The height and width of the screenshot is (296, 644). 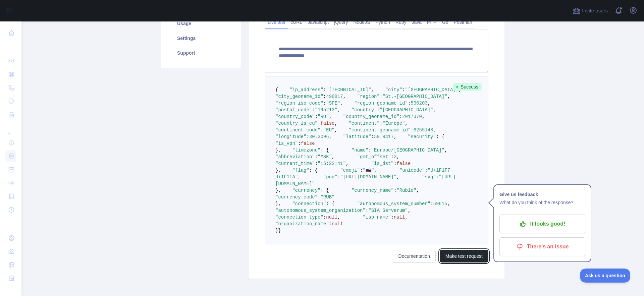 What do you see at coordinates (441, 204) in the screenshot?
I see `span: 59615` at bounding box center [441, 204].